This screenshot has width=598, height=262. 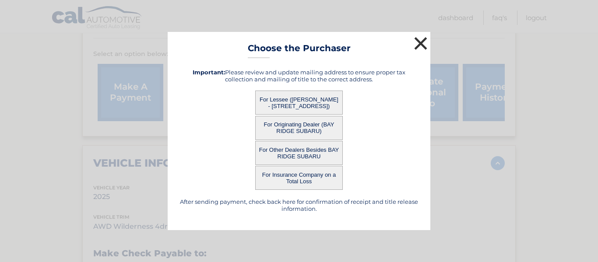 I want to click on h5: Please review and update mailing address to ensure proper tax collection and mailing of title to ..., so click(x=299, y=76).